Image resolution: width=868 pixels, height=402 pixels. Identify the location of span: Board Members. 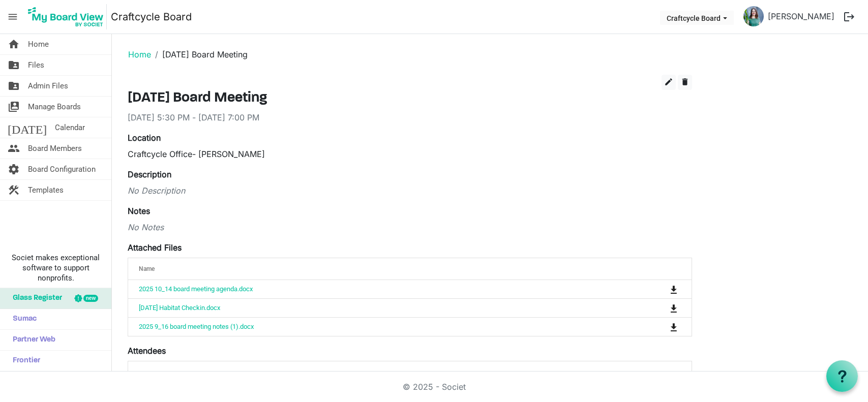
(55, 148).